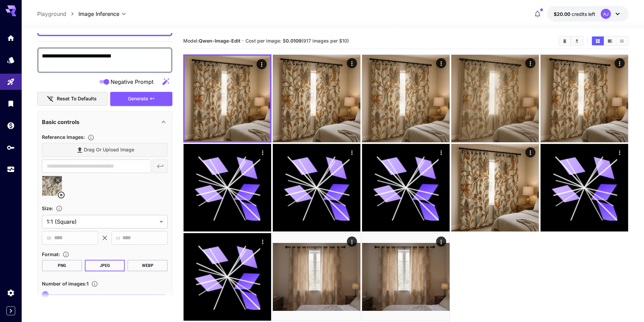 This screenshot has width=644, height=322. Describe the element at coordinates (105, 265) in the screenshot. I see `button: JPEG` at that location.